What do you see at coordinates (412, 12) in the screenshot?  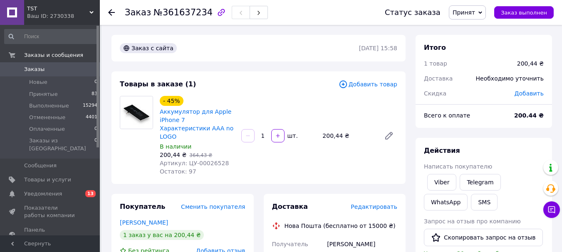 I see `div: Статус заказа` at bounding box center [412, 12].